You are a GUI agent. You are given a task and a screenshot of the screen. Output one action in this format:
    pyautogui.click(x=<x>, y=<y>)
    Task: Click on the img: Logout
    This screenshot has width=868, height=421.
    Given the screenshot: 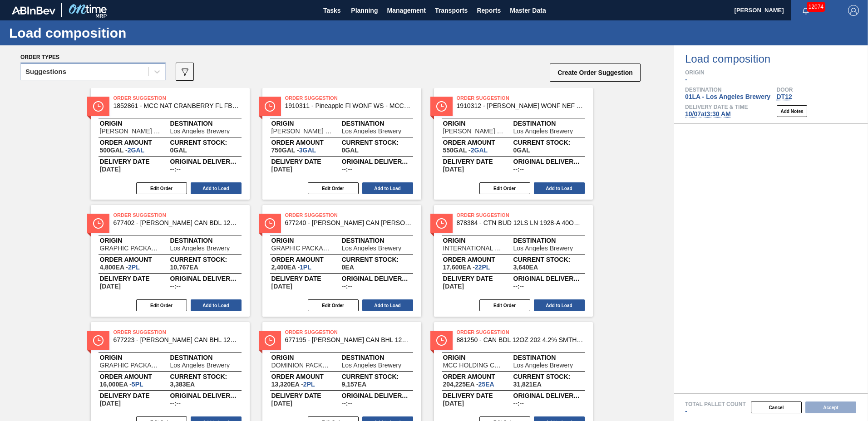 What is the action you would take?
    pyautogui.click(x=854, y=11)
    